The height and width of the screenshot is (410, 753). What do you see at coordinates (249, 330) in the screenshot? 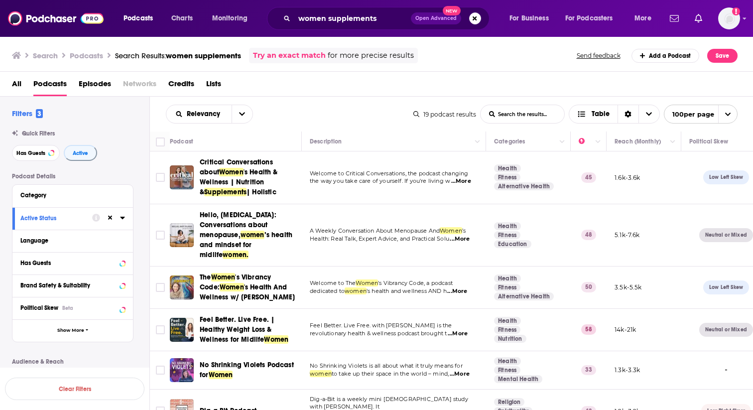
I see `a: Feel Better. Live Free. | Healthy Weight Loss & Wellness for MidlifeWomen` at bounding box center [249, 330].